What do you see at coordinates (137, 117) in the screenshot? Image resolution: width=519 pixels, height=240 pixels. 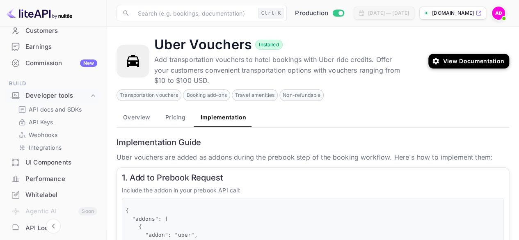 I see `button: Overview` at bounding box center [137, 117].